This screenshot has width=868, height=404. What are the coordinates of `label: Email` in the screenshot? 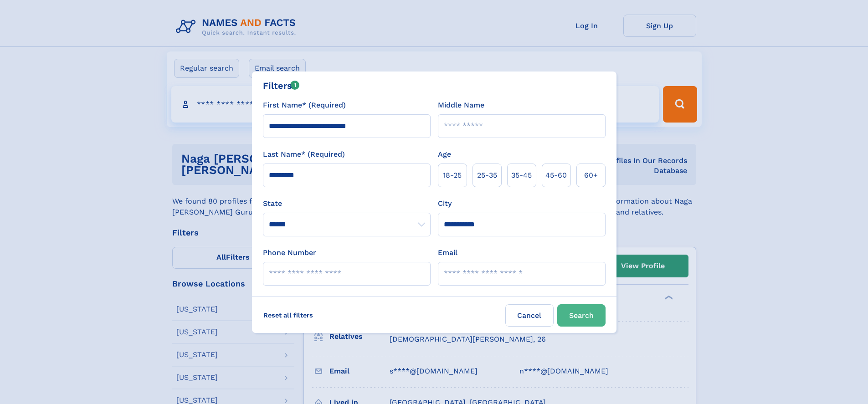 It's located at (448, 252).